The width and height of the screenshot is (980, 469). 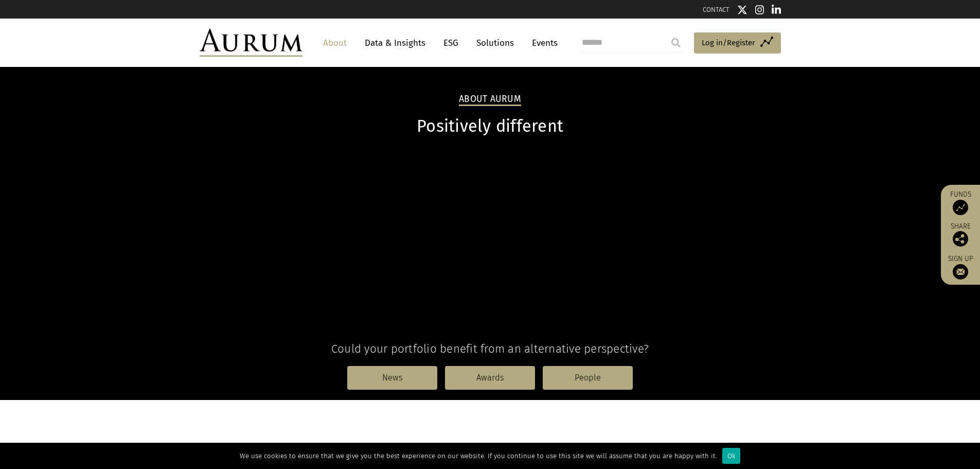 I want to click on a: Data & Insights, so click(x=395, y=43).